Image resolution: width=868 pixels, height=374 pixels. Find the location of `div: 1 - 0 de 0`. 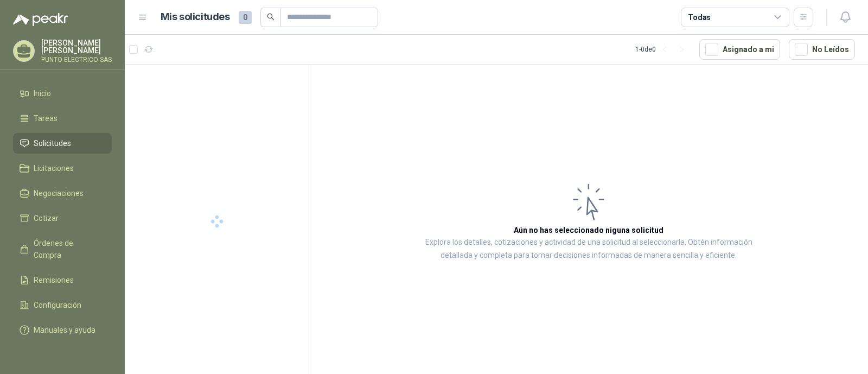

div: 1 - 0 de 0 is located at coordinates (663, 50).